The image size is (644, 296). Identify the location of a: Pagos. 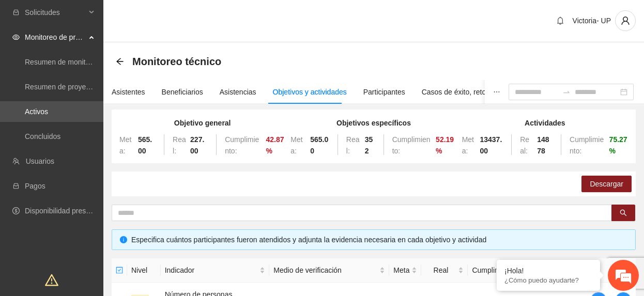
(35, 186).